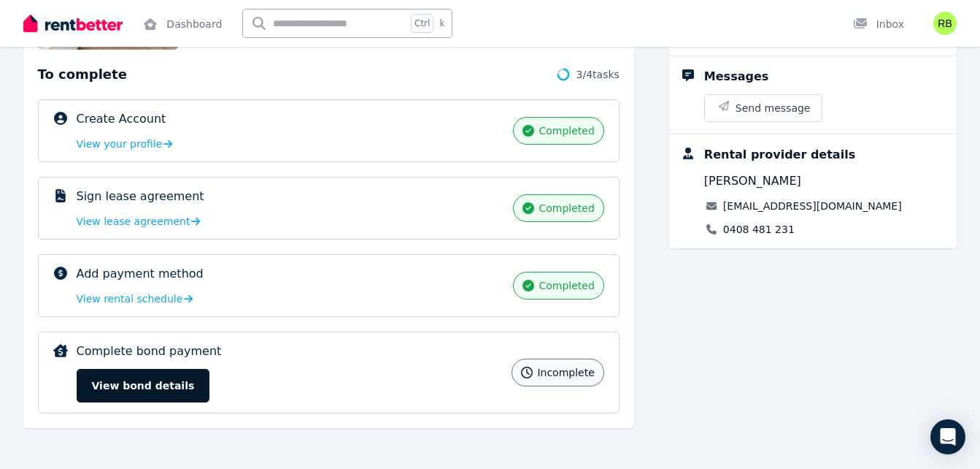  What do you see at coordinates (138, 221) in the screenshot?
I see `a: View lease agreement` at bounding box center [138, 221].